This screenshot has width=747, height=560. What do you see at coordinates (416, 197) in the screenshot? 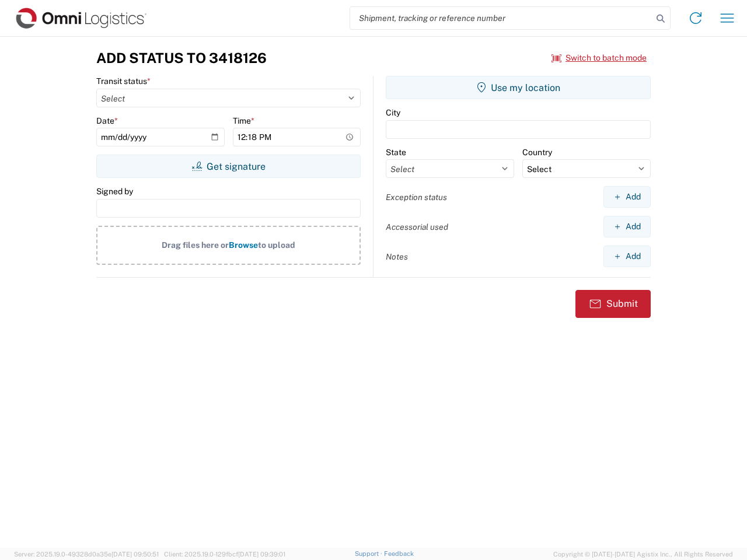
I see `label: Exception status` at bounding box center [416, 197].